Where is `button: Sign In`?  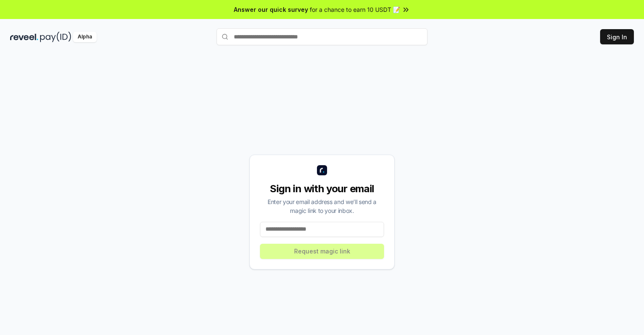 button: Sign In is located at coordinates (618, 37).